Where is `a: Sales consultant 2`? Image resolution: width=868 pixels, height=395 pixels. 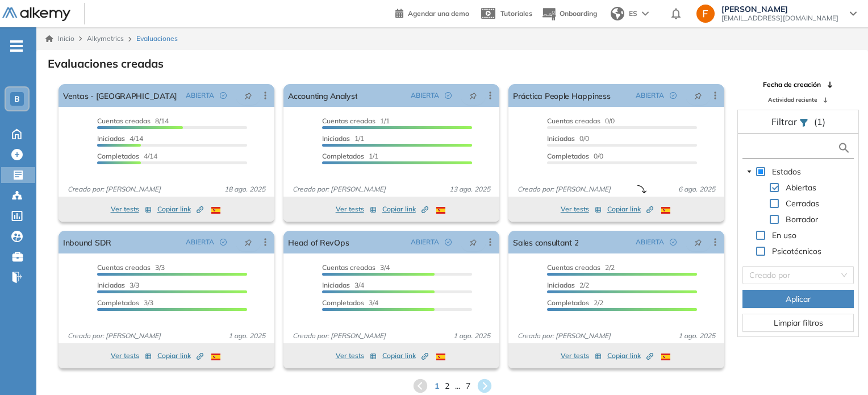 a: Sales consultant 2 is located at coordinates (545, 242).